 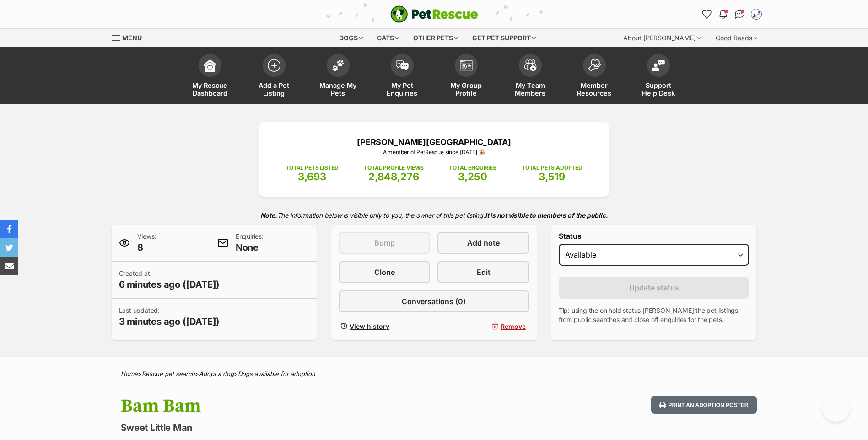 What do you see at coordinates (466, 66) in the screenshot?
I see `img: group-profile-icon-3fa3cf56718a62981997c0bc7e787c4b2cf8bcc04b72c1350f741eb67cf2f40e.svg` at bounding box center [466, 66].